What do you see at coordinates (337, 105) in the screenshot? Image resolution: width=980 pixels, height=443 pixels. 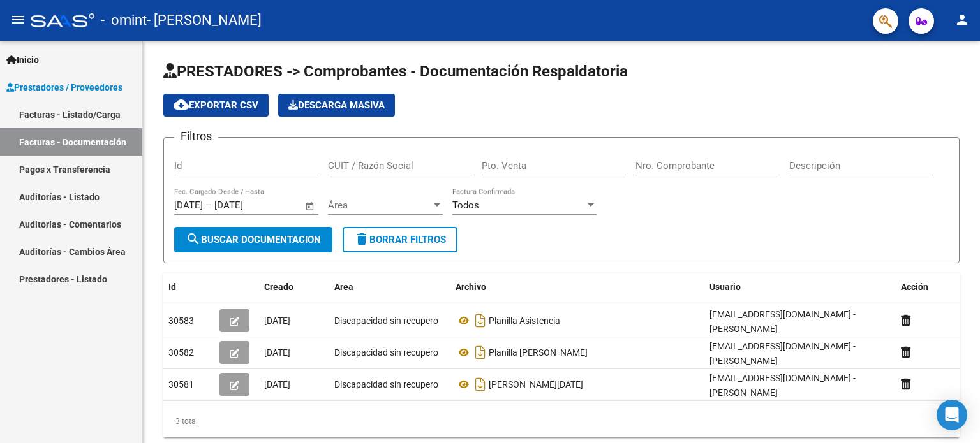 I see `button: Descarga Masiva` at bounding box center [337, 105].